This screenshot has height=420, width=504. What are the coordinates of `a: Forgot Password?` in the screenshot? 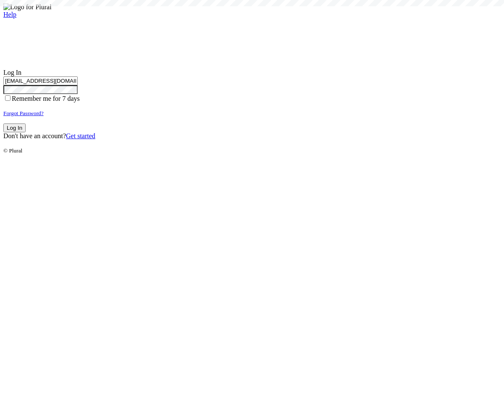 It's located at (23, 112).